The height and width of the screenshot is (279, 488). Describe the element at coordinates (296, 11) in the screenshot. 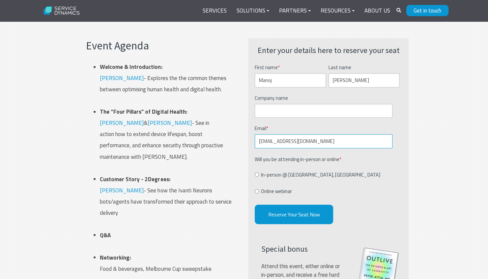

I see `div: Navigation Menu` at that location.